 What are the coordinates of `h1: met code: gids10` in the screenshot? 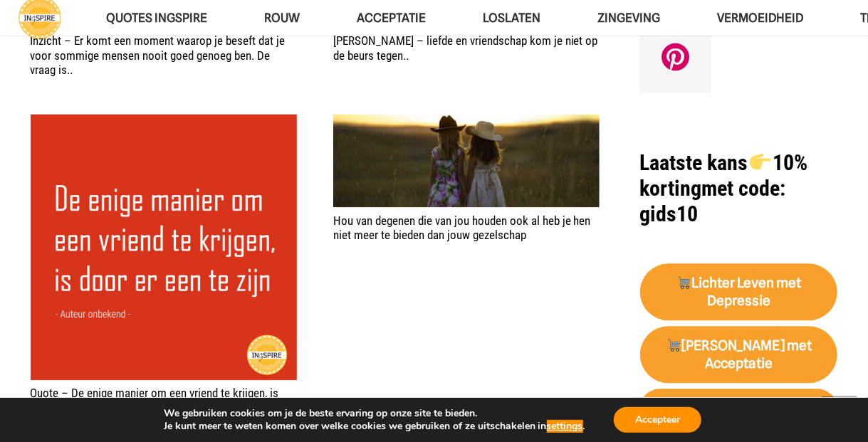 It's located at (739, 189).